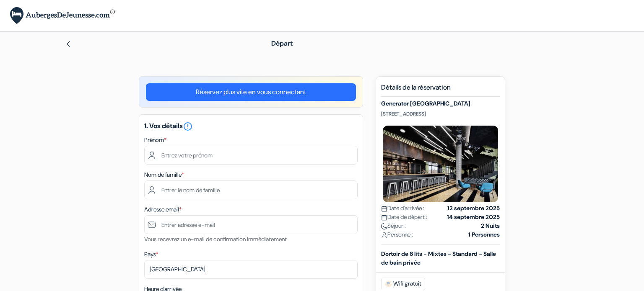 Image resolution: width=644 pixels, height=291 pixels. What do you see at coordinates (251, 225) in the screenshot?
I see `input: Entrer adresse e-mail` at bounding box center [251, 225].